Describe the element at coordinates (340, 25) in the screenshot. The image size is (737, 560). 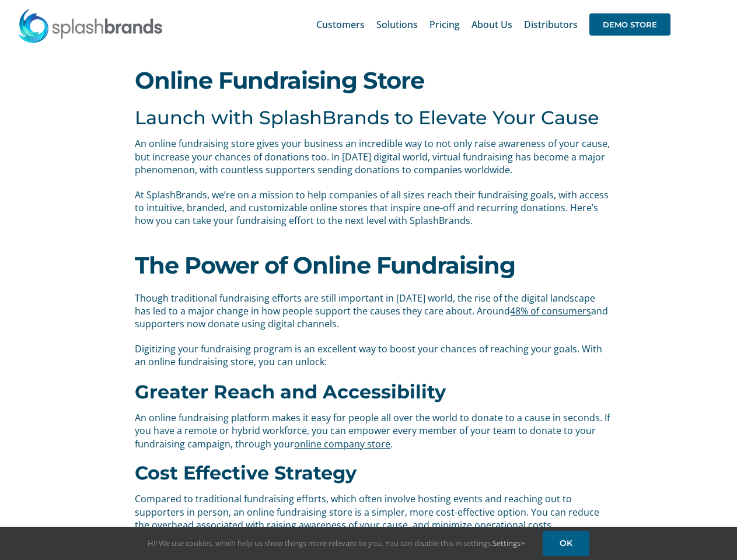
I see `span: Customers` at that location.